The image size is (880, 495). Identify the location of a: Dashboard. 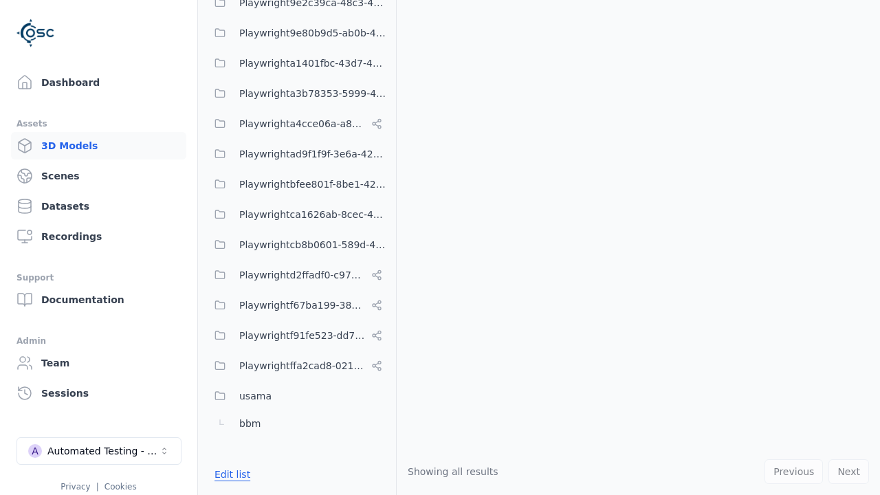
(98, 82).